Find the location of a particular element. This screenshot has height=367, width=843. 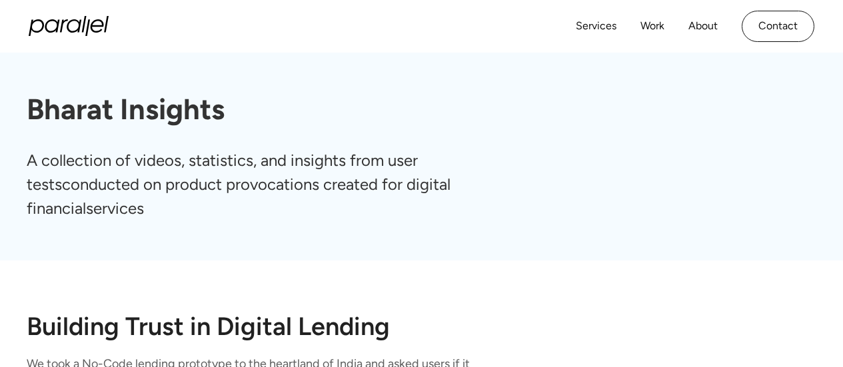

a: Work is located at coordinates (652, 26).